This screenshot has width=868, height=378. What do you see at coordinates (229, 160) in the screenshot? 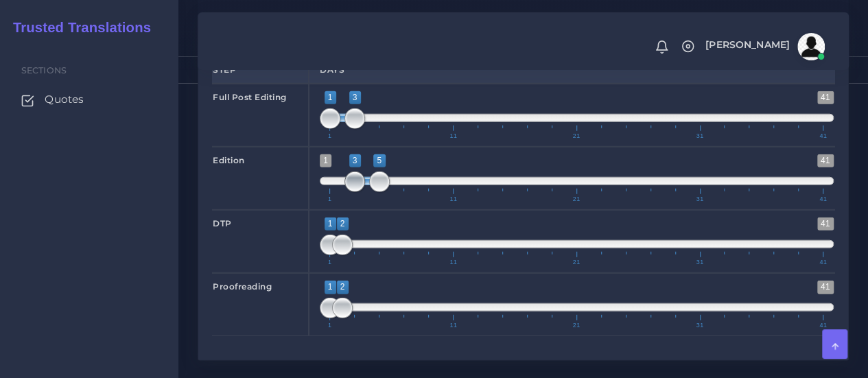
I see `strong: Edition` at bounding box center [229, 160].